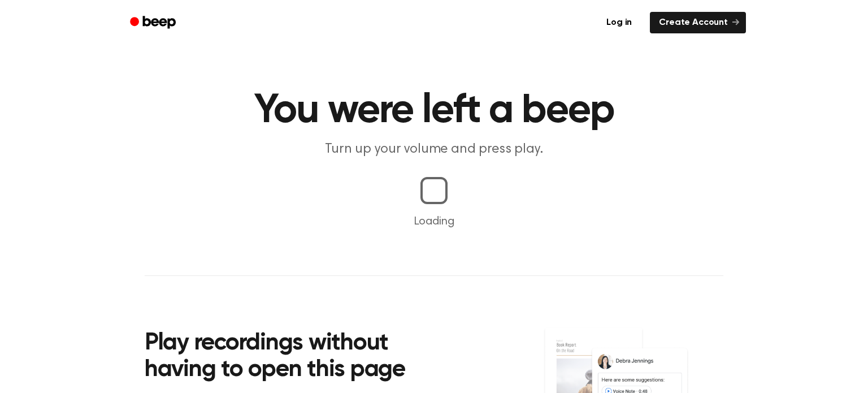  I want to click on a: Beep, so click(154, 23).